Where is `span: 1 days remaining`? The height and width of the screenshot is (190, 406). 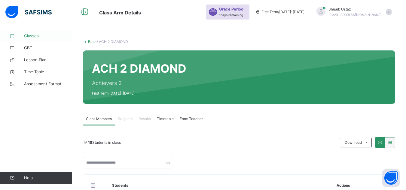 span: 1 days remaining is located at coordinates (231, 15).